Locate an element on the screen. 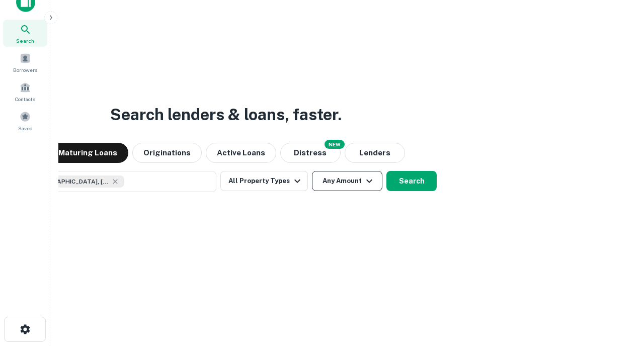 Image resolution: width=644 pixels, height=362 pixels. button: Active Loans is located at coordinates (241, 153).